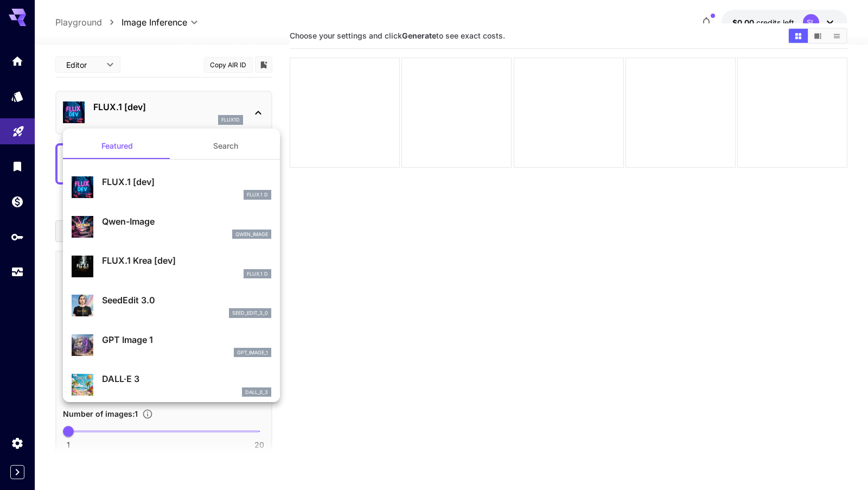 This screenshot has height=490, width=868. What do you see at coordinates (252, 235) in the screenshot?
I see `p: qwen_image` at bounding box center [252, 235].